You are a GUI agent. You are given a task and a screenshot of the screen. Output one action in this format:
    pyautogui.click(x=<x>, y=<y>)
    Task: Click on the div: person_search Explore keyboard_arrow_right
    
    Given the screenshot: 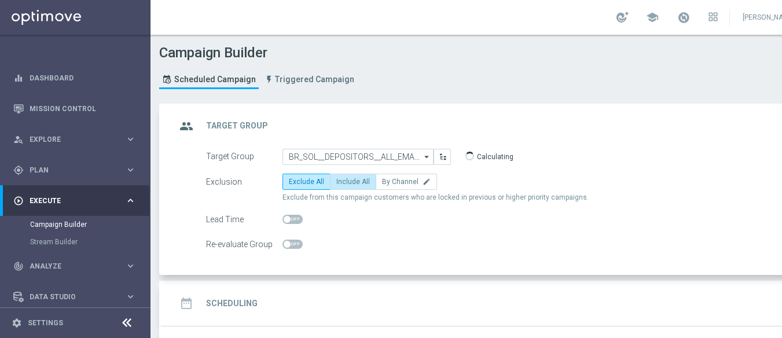 What is the action you would take?
    pyautogui.click(x=75, y=140)
    